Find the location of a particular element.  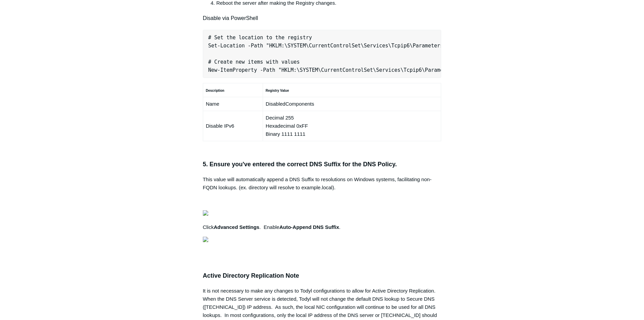

strong: Registry Value is located at coordinates (277, 90).